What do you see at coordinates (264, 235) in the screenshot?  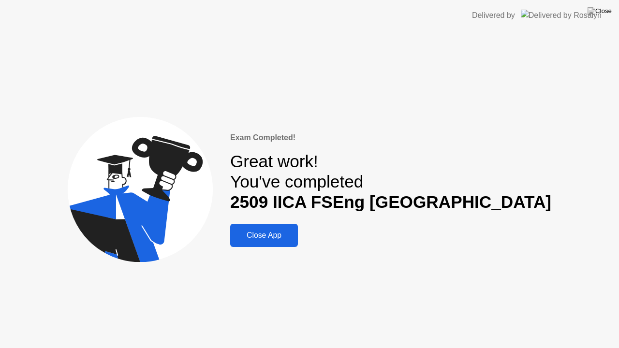 I see `button: Close App` at bounding box center [264, 235].